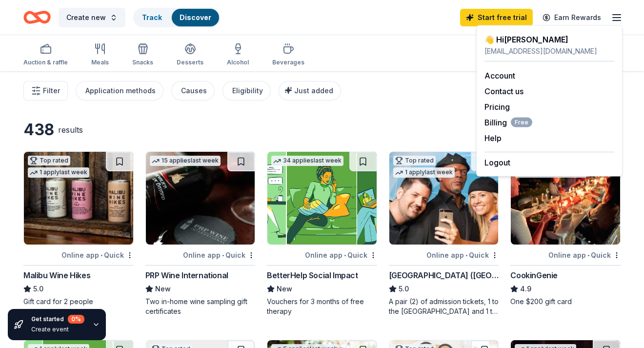 This screenshot has height=348, width=644. Describe the element at coordinates (504, 91) in the screenshot. I see `button: Contact us` at that location.